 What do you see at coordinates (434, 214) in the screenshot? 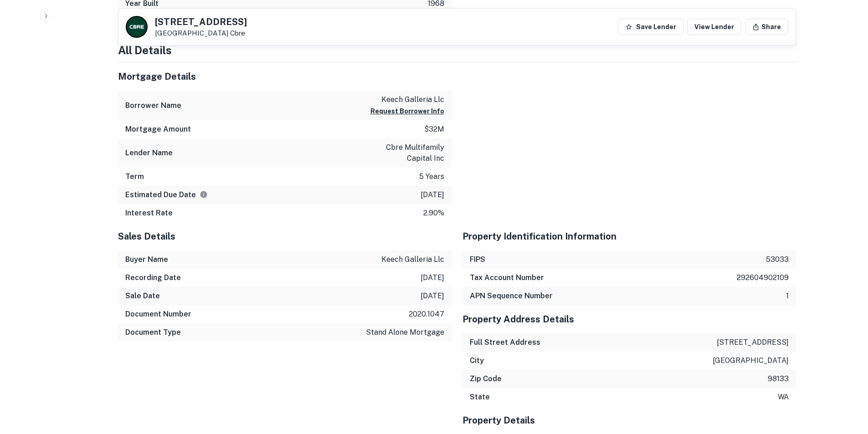
I see `p: 2.90%` at bounding box center [434, 214].